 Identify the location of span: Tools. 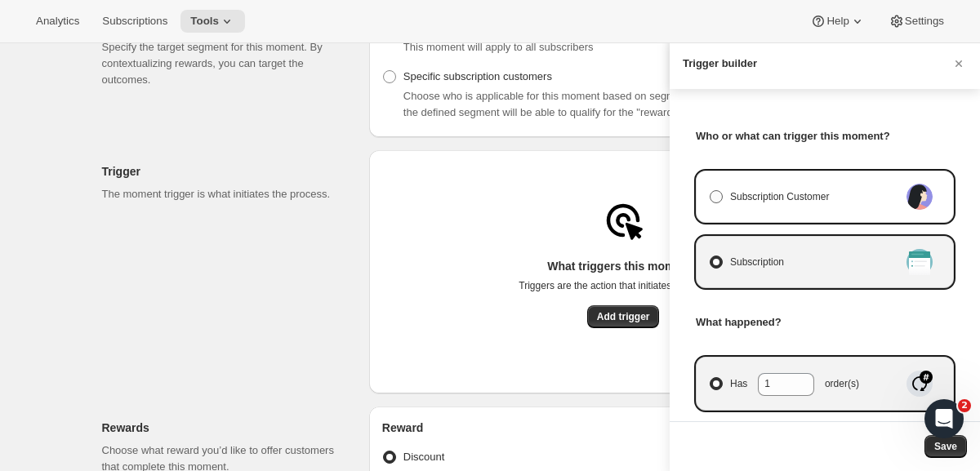
(205, 21).